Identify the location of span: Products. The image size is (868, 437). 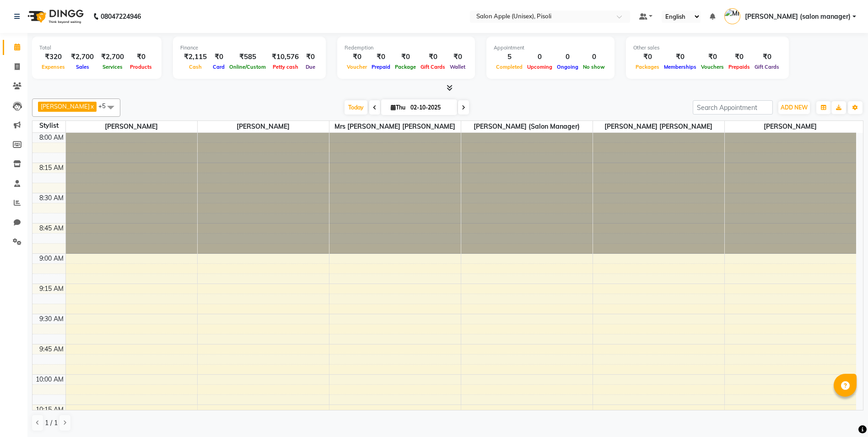
(141, 67).